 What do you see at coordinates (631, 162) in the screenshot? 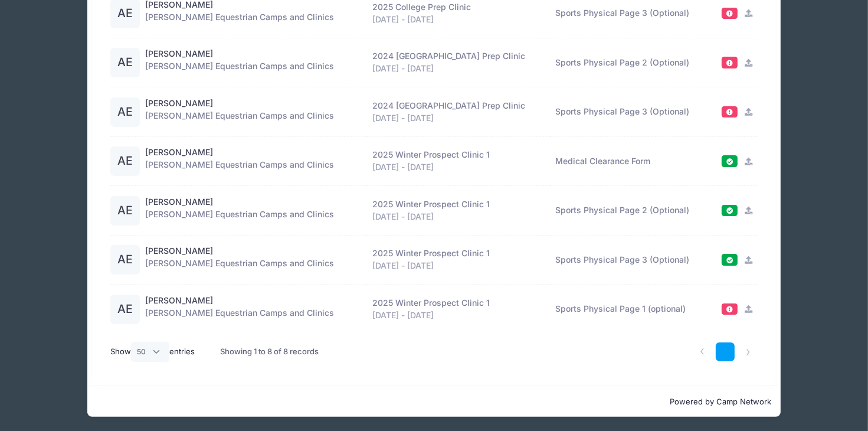
I see `td: Medical Clearance Form` at bounding box center [631, 162].